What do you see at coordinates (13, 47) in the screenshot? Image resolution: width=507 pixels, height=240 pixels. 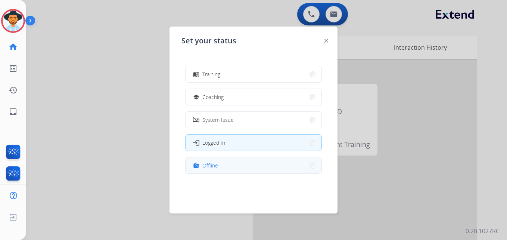 I see `mat-icon: home` at bounding box center [13, 47].